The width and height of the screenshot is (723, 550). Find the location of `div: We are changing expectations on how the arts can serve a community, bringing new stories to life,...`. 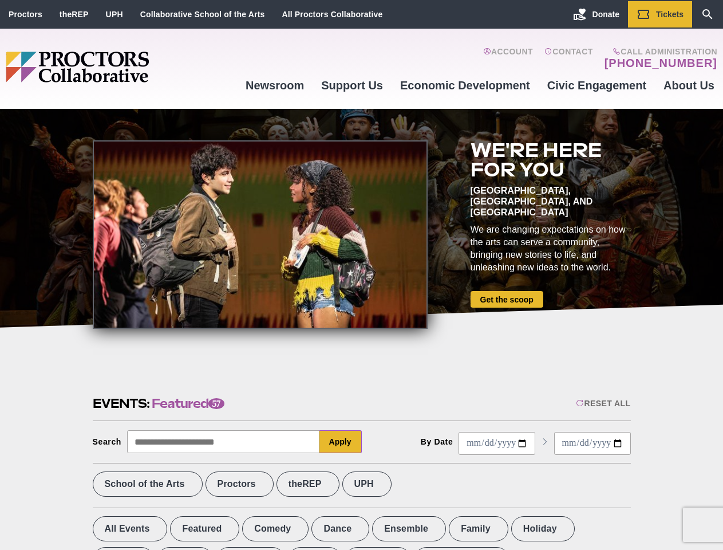

div: We are changing expectations on how the arts can serve a community, bringing new stories to life,... is located at coordinates (551, 249).